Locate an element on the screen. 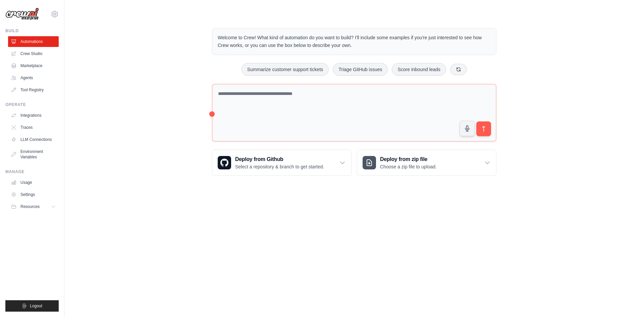 The width and height of the screenshot is (644, 317). p: Choose a zip file to upload. is located at coordinates (409, 167).